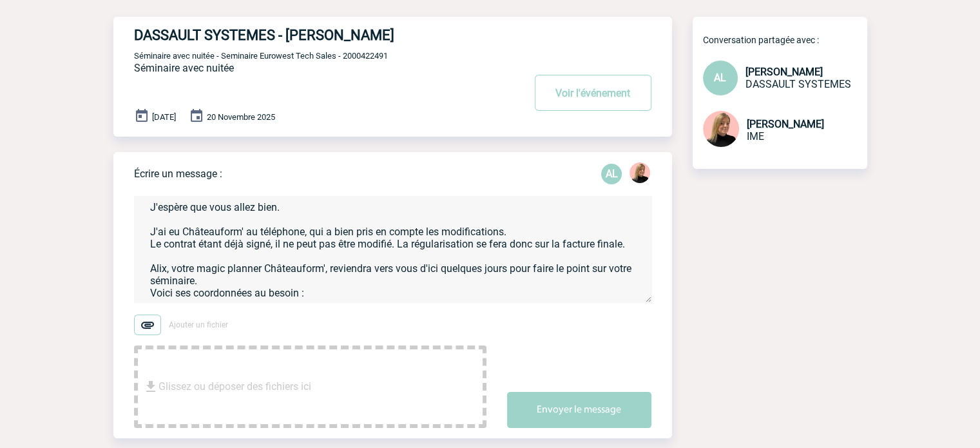 The height and width of the screenshot is (448, 980). I want to click on p: Conversation partagée avec :, so click(785, 40).